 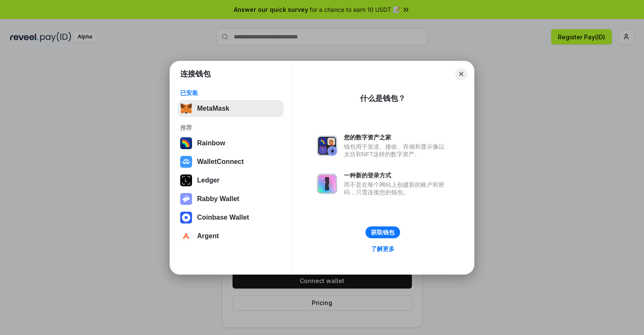 What do you see at coordinates (196, 74) in the screenshot?
I see `h1: 连接钱包` at bounding box center [196, 74].